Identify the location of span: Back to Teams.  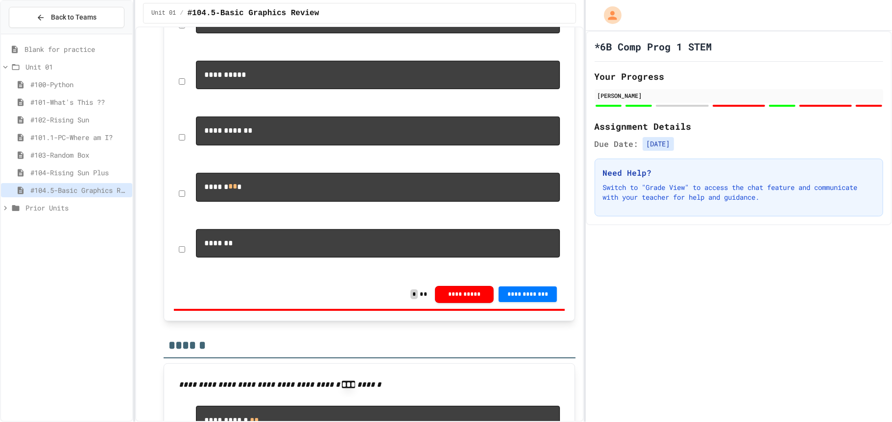
(74, 17).